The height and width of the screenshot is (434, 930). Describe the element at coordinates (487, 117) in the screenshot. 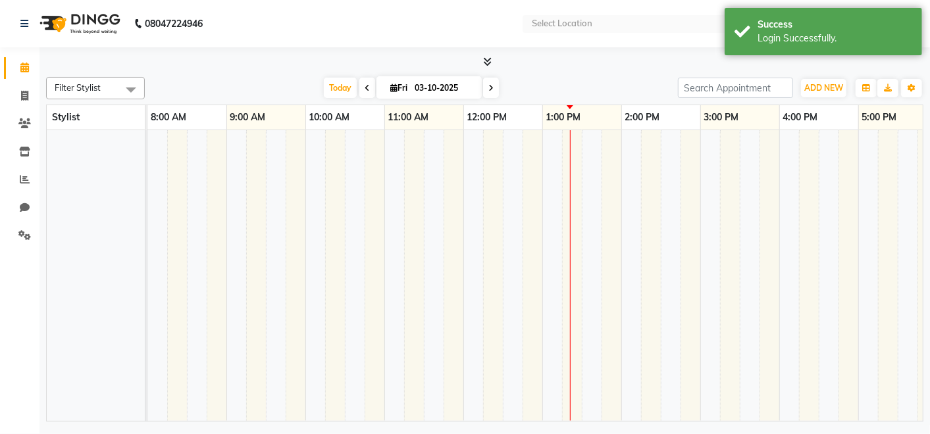

I see `a: 12:00 PM` at that location.